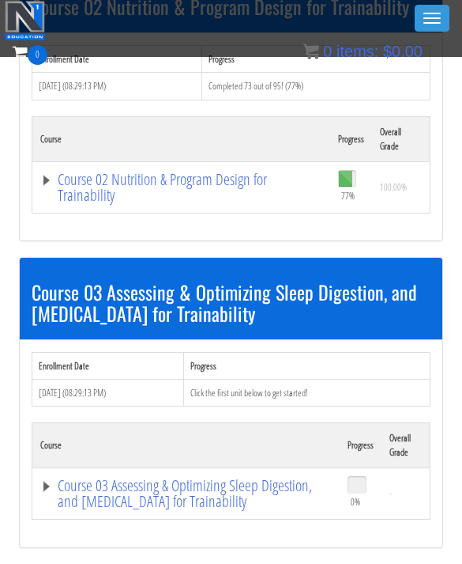 This screenshot has height=564, width=462. I want to click on td: 100.00%, so click(401, 187).